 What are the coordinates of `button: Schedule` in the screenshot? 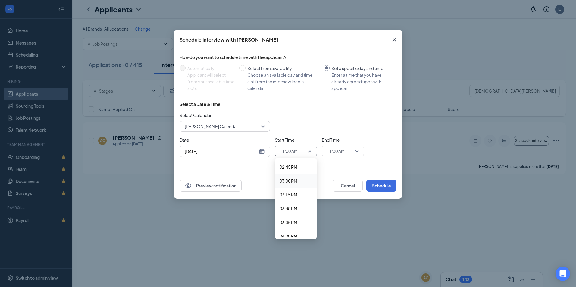 It's located at (381, 186).